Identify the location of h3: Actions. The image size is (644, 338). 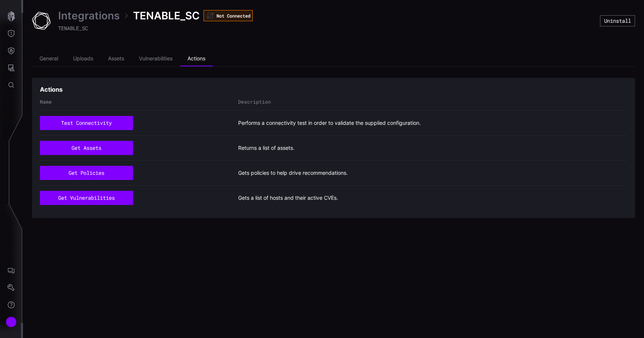
(51, 89).